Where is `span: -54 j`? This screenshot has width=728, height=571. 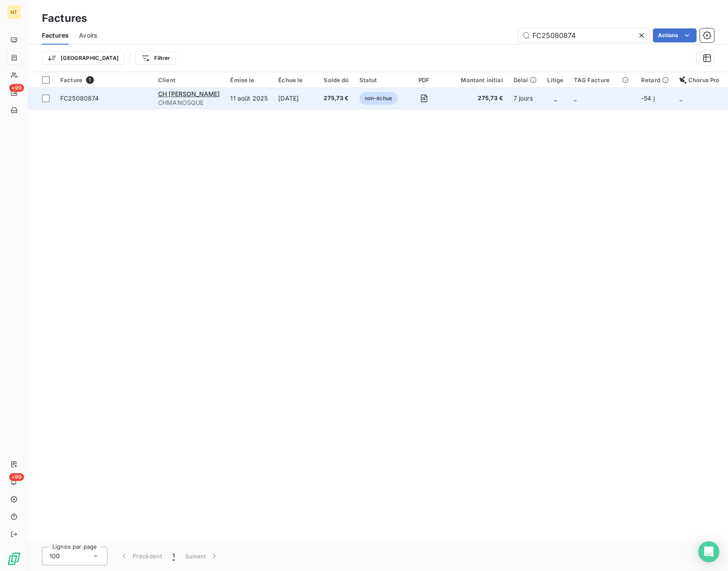
span: -54 j is located at coordinates (648, 98).